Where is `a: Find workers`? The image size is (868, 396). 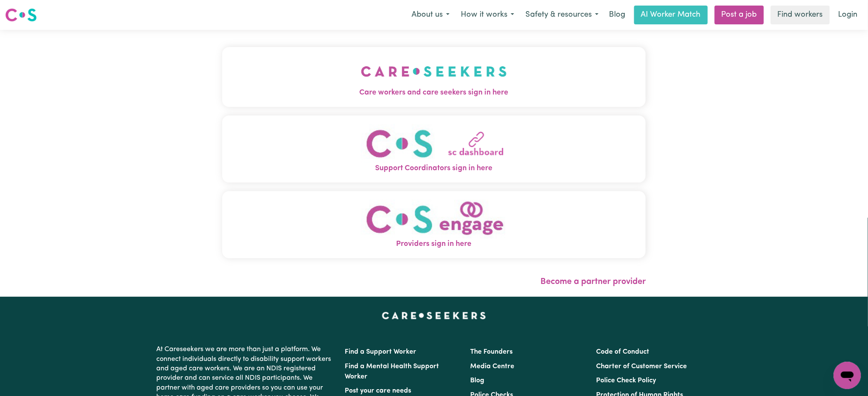 a: Find workers is located at coordinates (800, 15).